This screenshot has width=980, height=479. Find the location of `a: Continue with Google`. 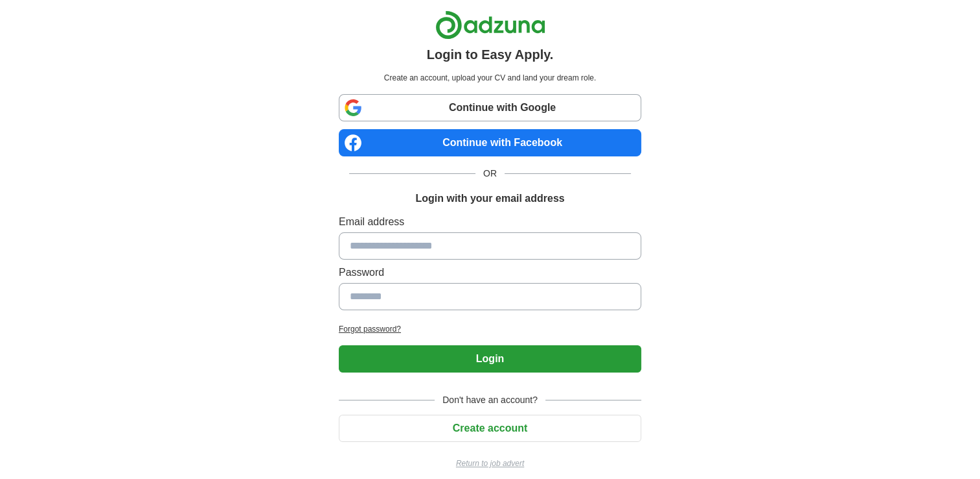

a: Continue with Google is located at coordinates (490, 108).